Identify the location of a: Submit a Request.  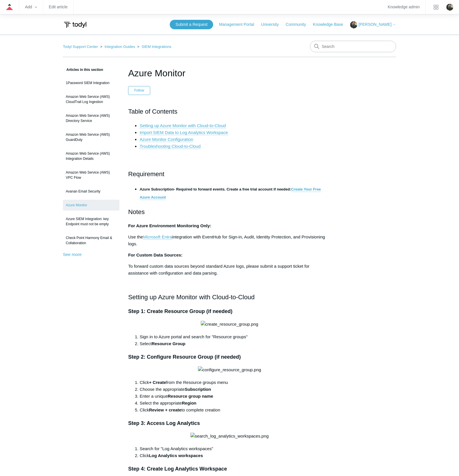
(191, 25).